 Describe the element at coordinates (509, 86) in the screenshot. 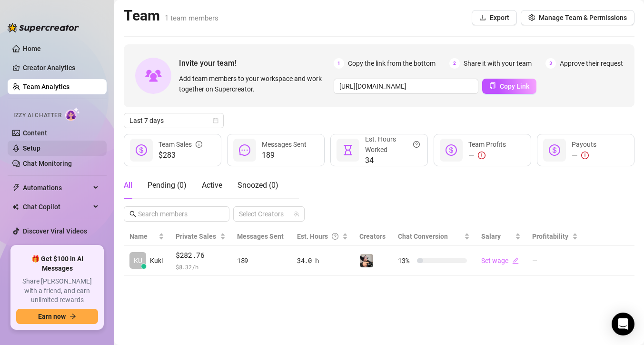

I see `button: Copy Link` at that location.